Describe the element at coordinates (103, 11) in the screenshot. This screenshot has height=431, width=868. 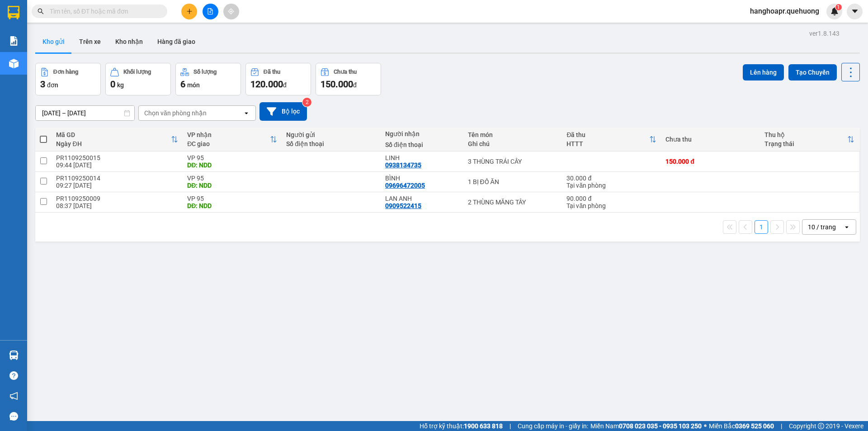
I see `input: Tìm tên, số ĐT hoặc mã đơn` at that location.